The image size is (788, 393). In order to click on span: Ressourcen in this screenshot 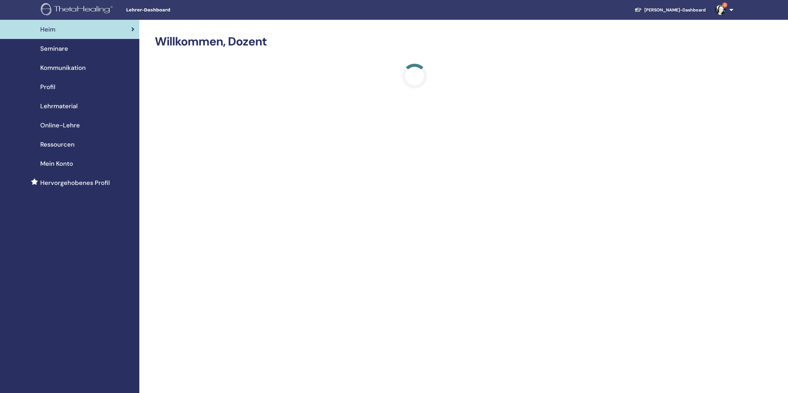, I will do `click(57, 145)`.